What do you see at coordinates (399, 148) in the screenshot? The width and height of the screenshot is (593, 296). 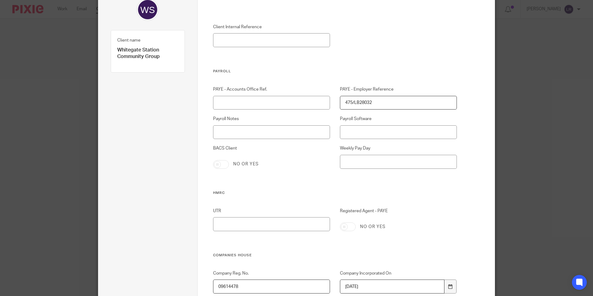 I see `label: Weekly Pay Day` at bounding box center [399, 148].